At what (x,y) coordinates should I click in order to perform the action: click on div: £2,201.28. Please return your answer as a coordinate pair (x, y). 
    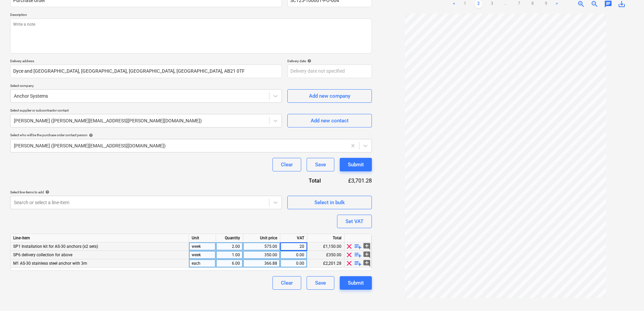
    Looking at the image, I should click on (326, 263).